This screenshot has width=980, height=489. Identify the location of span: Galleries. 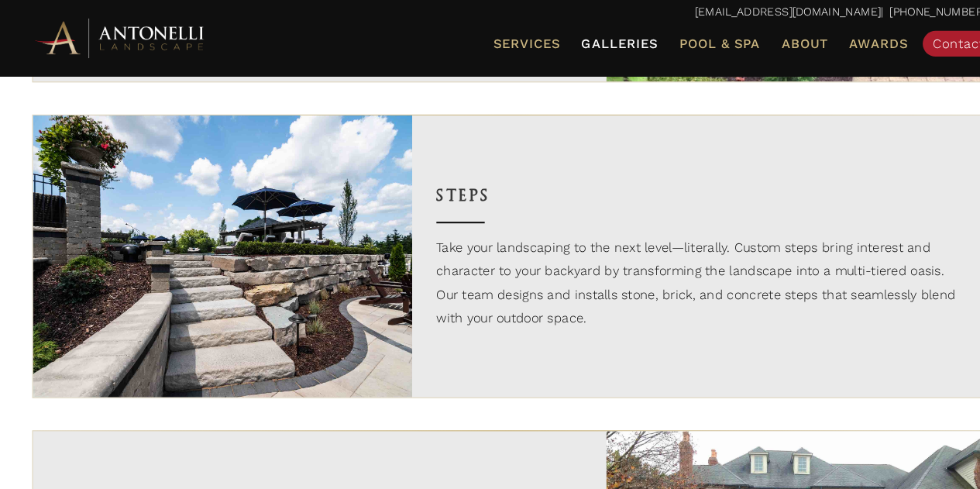
(596, 44).